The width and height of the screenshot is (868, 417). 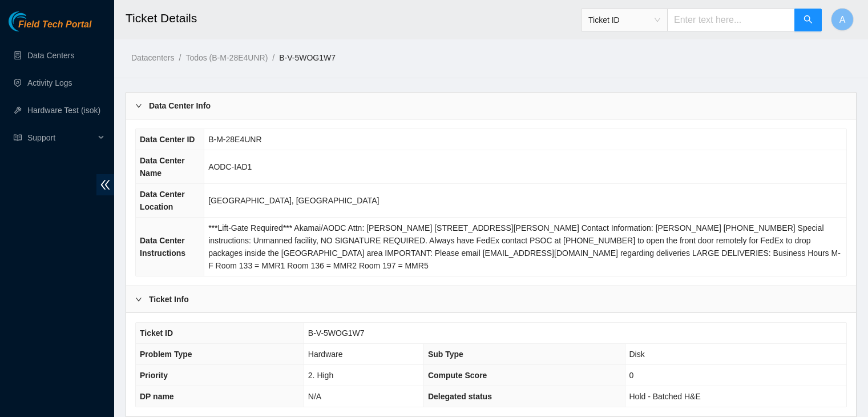 I want to click on b: Data Center Info, so click(x=180, y=106).